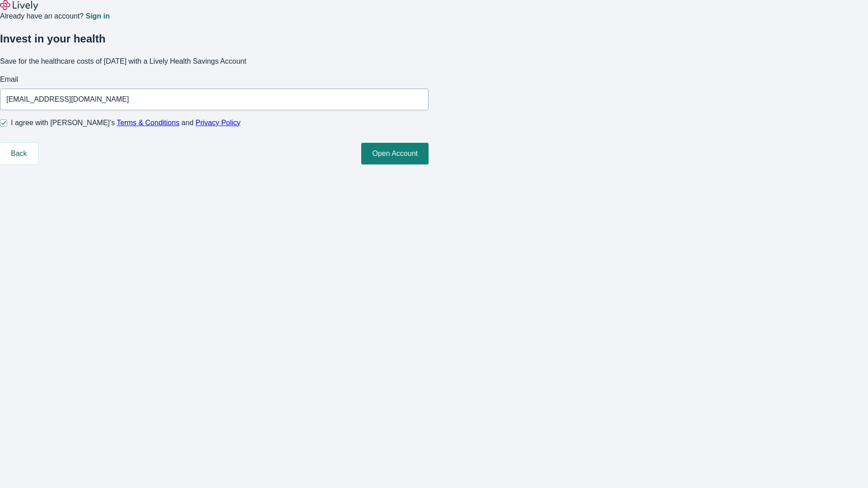 Image resolution: width=868 pixels, height=488 pixels. What do you see at coordinates (218, 123) in the screenshot?
I see `a: Privacy Policy` at bounding box center [218, 123].